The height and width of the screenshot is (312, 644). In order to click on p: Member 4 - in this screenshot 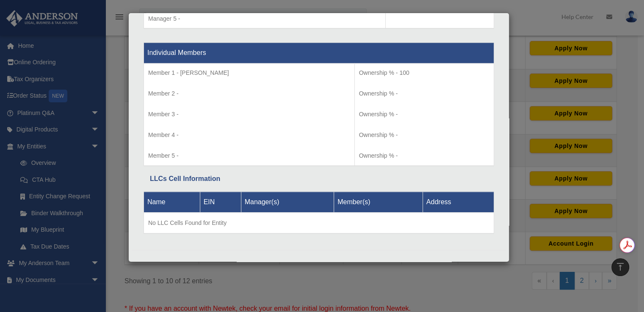, I will do `click(249, 135)`.